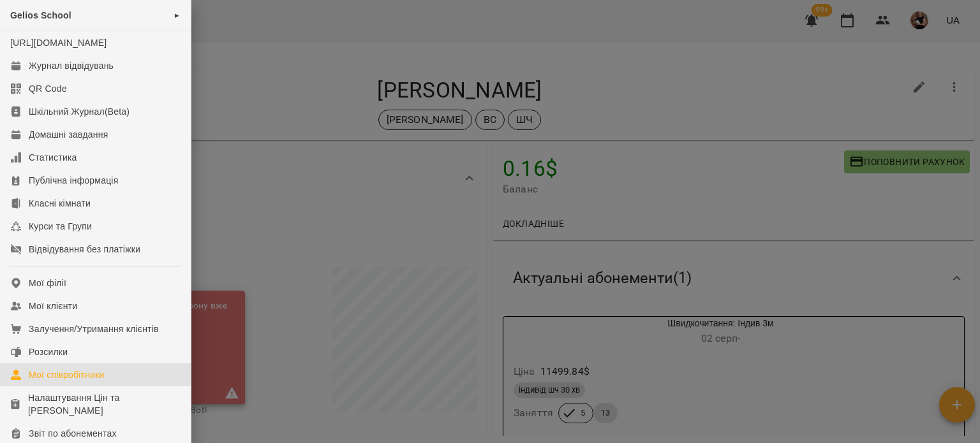  I want to click on div: Мої співробітники, so click(66, 375).